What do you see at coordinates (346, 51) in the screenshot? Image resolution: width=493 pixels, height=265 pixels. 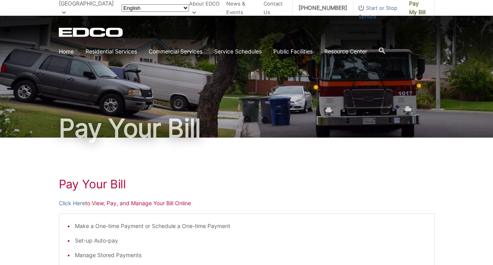 I see `a: Resource Center` at bounding box center [346, 51].